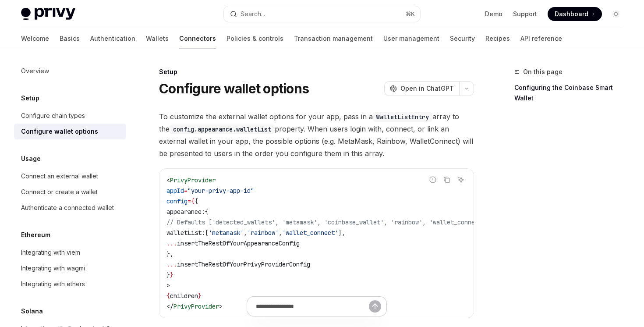  I want to click on span: appId, so click(175, 191).